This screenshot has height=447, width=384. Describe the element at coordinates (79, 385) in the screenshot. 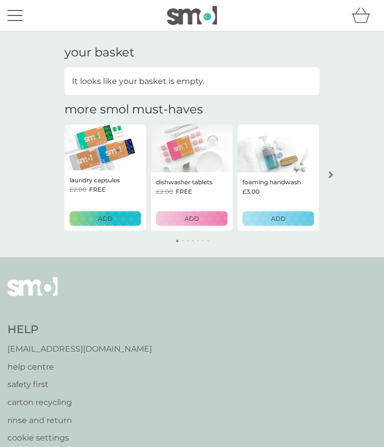

I see `p: safety first` at that location.